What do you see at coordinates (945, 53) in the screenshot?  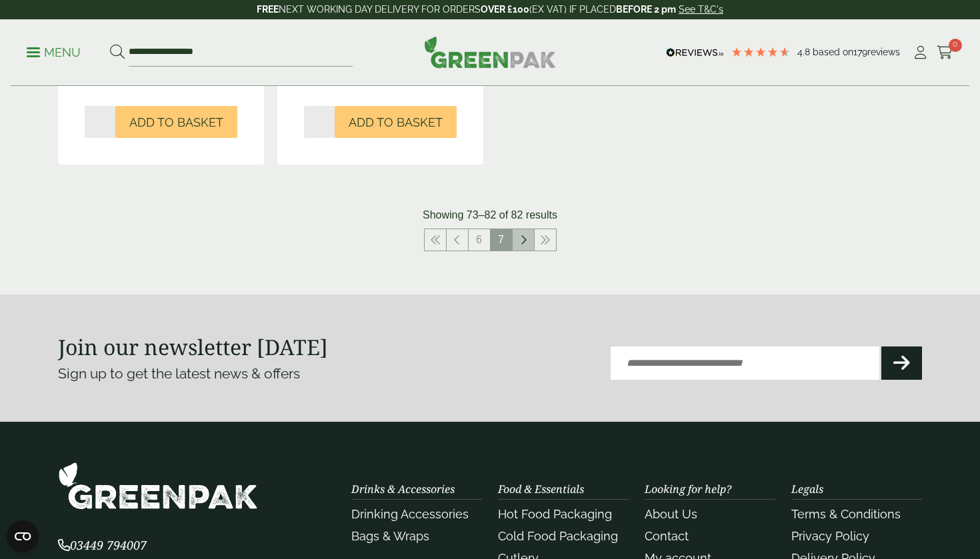 I see `a: 0` at bounding box center [945, 53].